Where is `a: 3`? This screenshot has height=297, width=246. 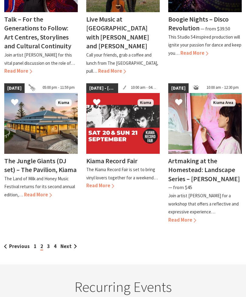 a: 3 is located at coordinates (48, 246).